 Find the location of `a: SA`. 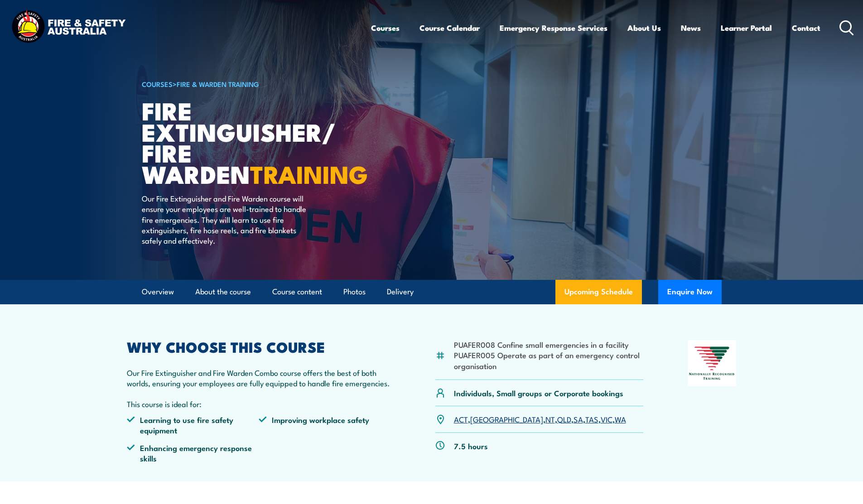

a: SA is located at coordinates (578, 419).